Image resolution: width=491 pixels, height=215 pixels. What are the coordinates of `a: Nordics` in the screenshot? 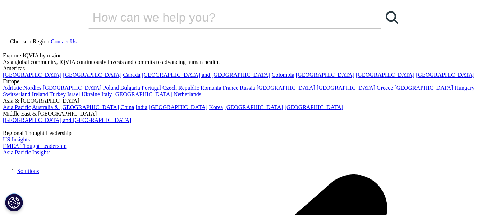 It's located at (32, 88).